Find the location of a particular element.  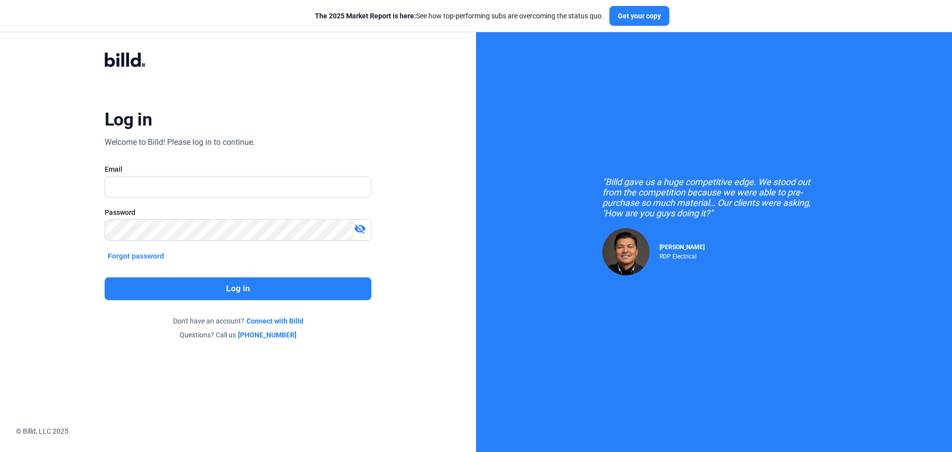

div: Email is located at coordinates (238, 169).